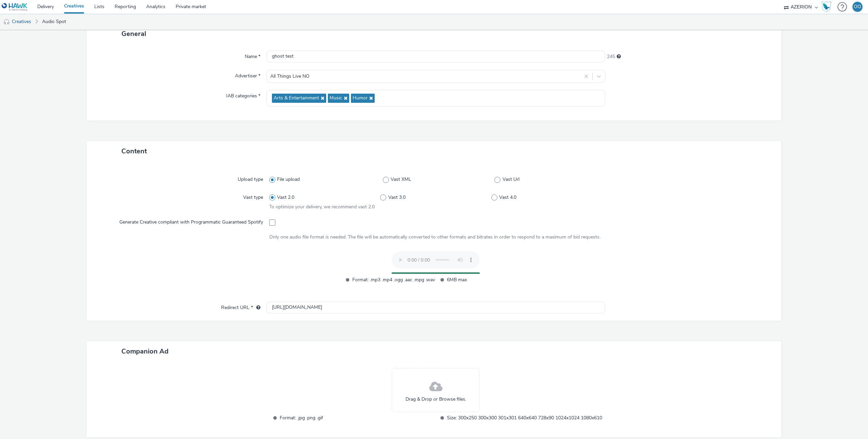 This screenshot has height=439, width=868. Describe the element at coordinates (288, 179) in the screenshot. I see `span: File upload` at that location.